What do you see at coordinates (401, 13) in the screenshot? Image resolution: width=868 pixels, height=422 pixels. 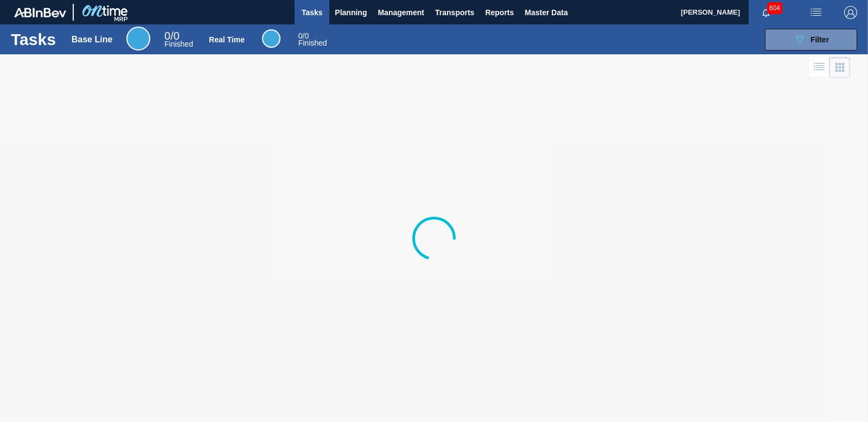 I see `span: Management` at bounding box center [401, 13].